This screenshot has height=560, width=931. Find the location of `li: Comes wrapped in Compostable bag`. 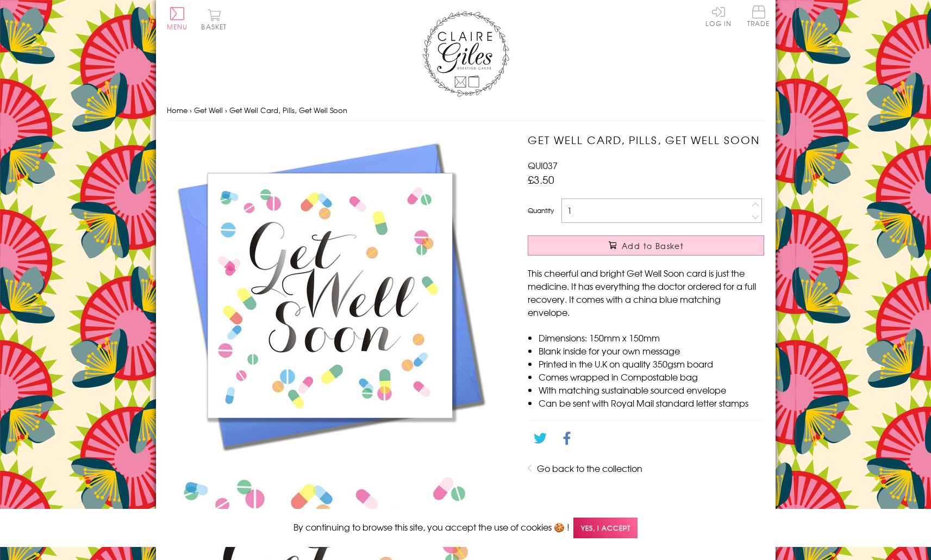

li: Comes wrapped in Compostable bag is located at coordinates (651, 376).